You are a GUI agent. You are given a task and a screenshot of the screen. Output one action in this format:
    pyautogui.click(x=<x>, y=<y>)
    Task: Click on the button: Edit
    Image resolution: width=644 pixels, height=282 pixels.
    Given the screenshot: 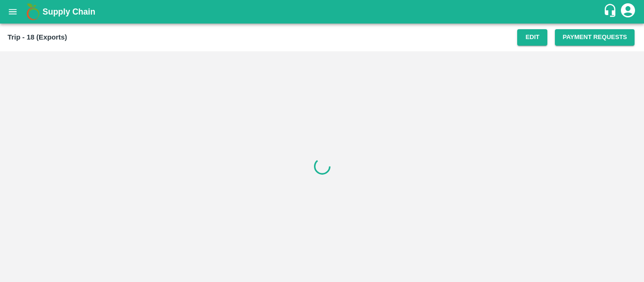 What is the action you would take?
    pyautogui.click(x=532, y=37)
    